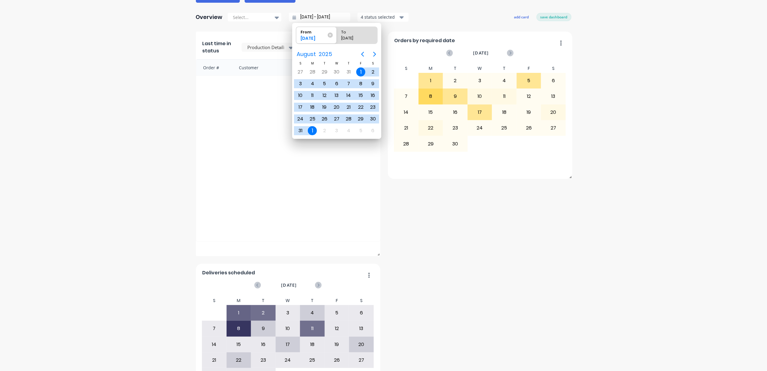  I want to click on div: Sunday, August 10, 2025, so click(300, 95).